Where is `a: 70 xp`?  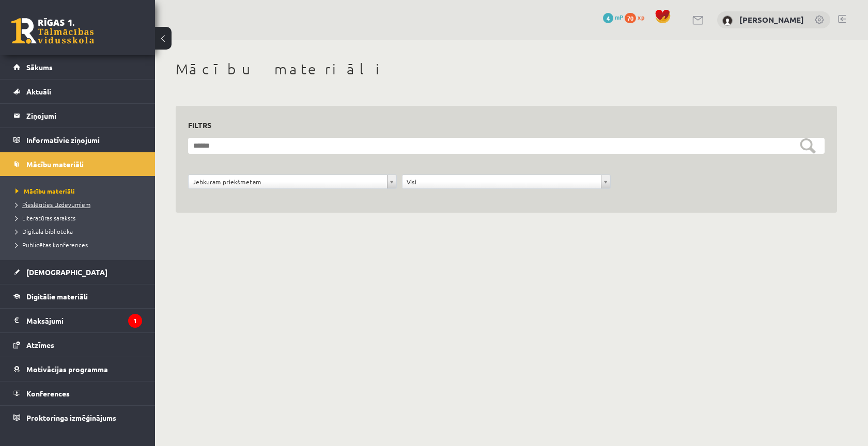
a: 70 xp is located at coordinates (637, 17).